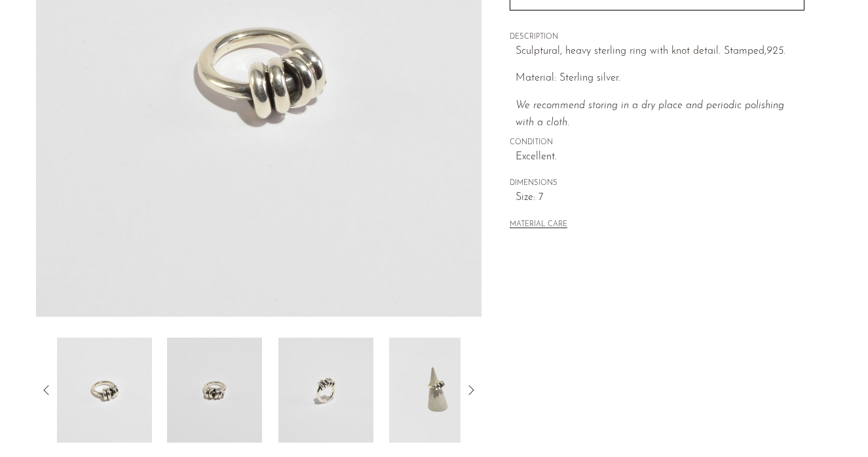 This screenshot has height=457, width=868. Describe the element at coordinates (657, 38) in the screenshot. I see `span: DESCRIPTION` at that location.